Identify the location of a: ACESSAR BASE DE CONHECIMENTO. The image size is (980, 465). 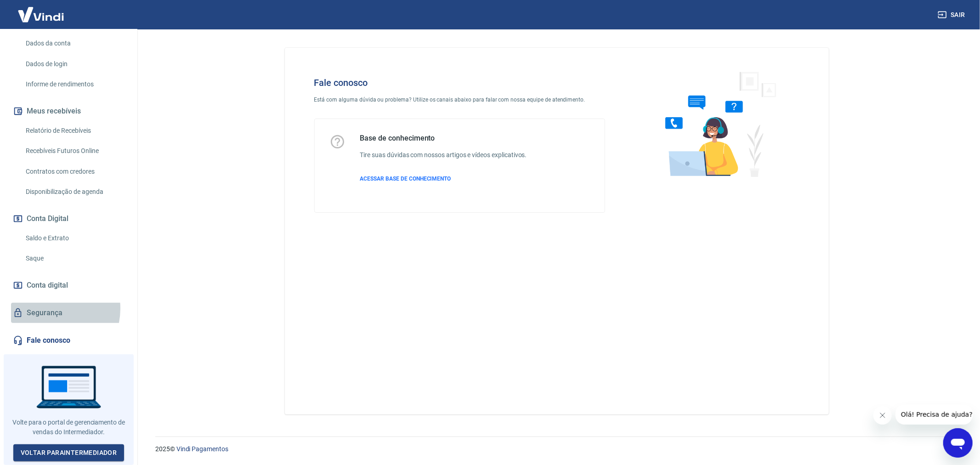
(443, 179).